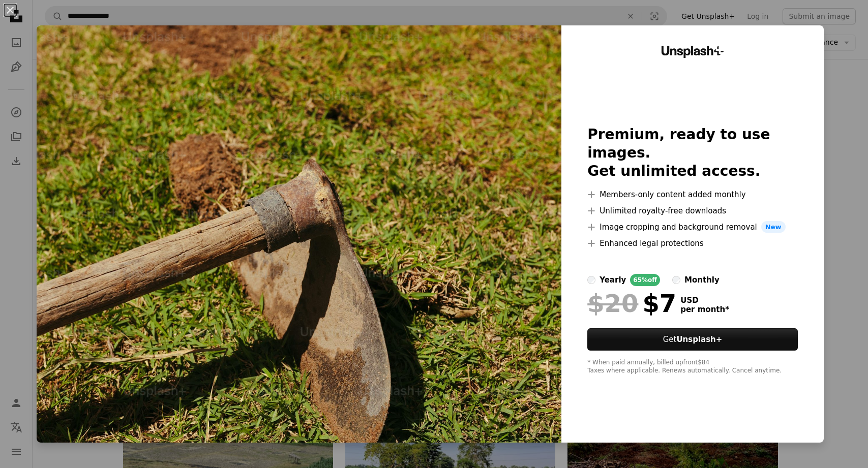 The image size is (868, 468). What do you see at coordinates (773, 227) in the screenshot?
I see `span: New` at bounding box center [773, 227].